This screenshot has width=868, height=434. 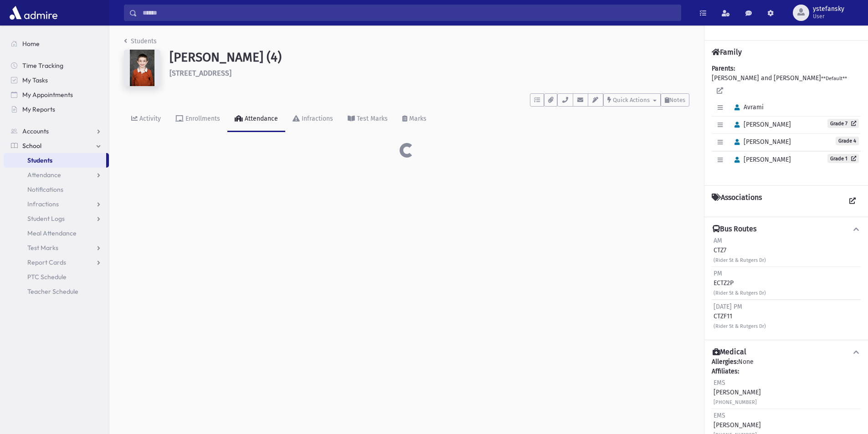 What do you see at coordinates (43, 204) in the screenshot?
I see `span: Infractions` at bounding box center [43, 204].